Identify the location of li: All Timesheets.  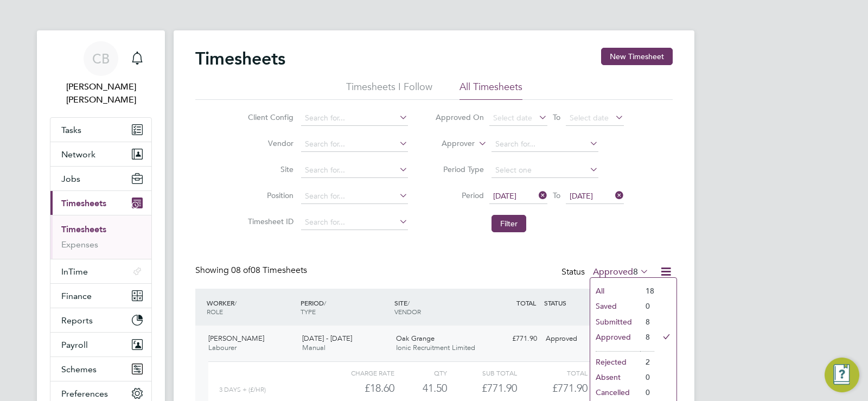
(491, 90).